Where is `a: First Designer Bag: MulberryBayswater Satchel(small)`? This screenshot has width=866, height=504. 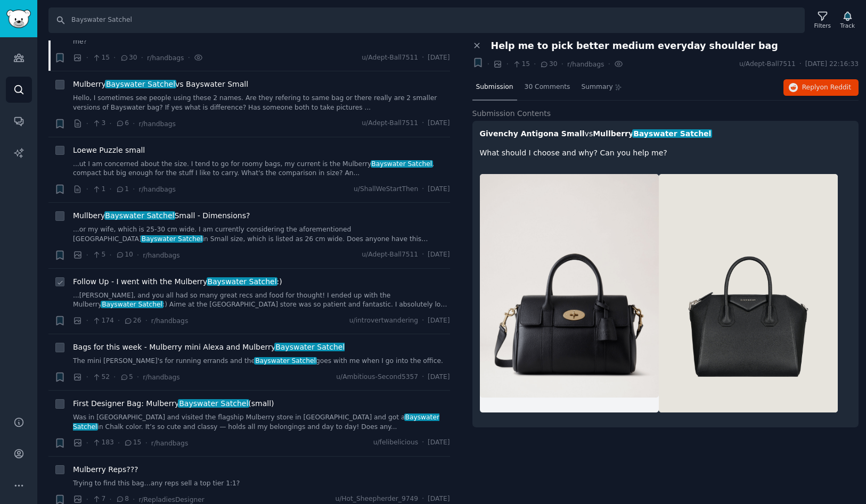 a: First Designer Bag: MulberryBayswater Satchel(small) is located at coordinates (174, 404).